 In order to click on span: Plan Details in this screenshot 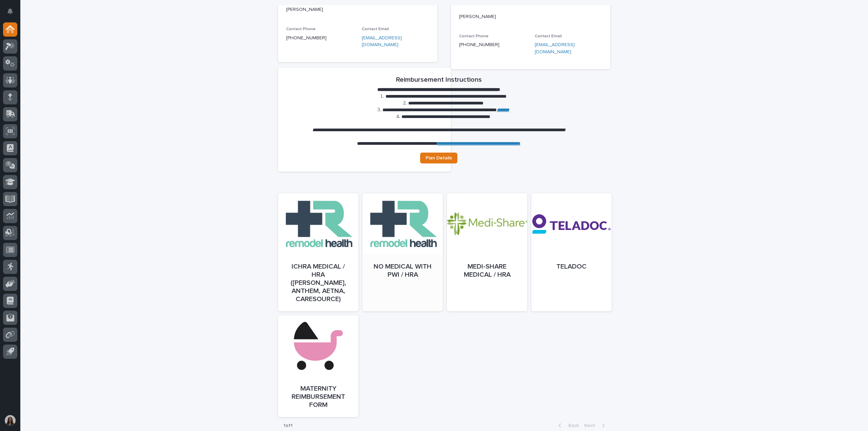, I will do `click(439, 158)`.